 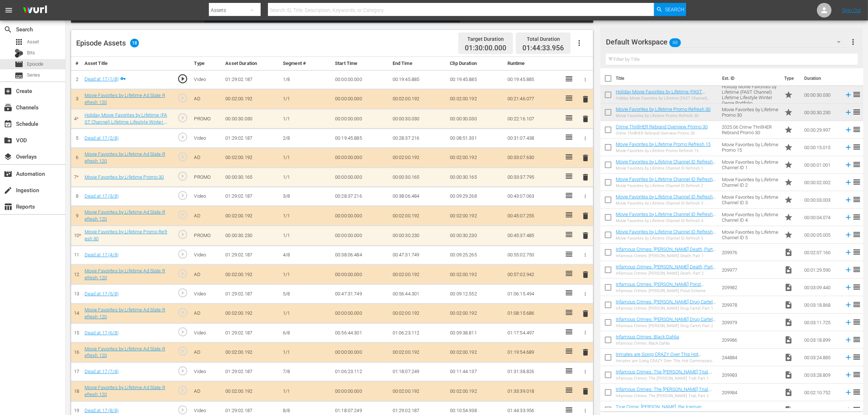 I want to click on span: 88, so click(x=676, y=43).